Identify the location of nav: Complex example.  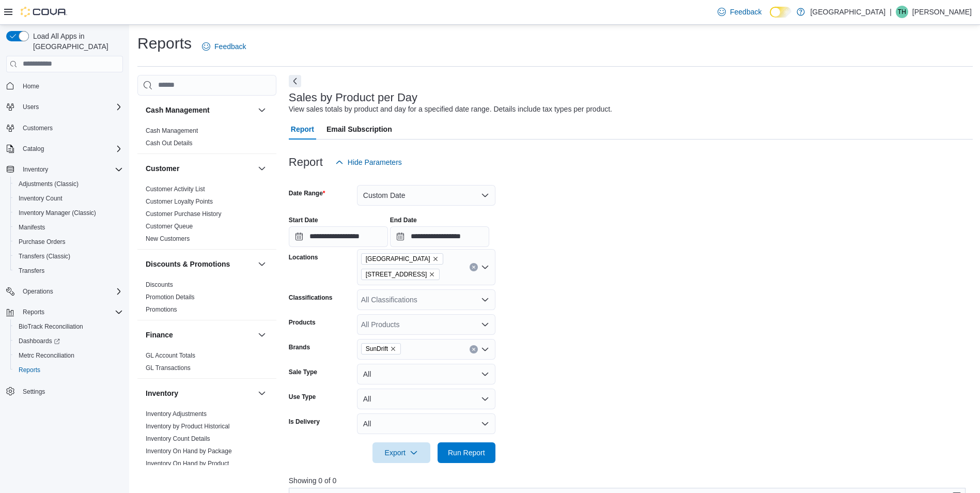
(65, 250).